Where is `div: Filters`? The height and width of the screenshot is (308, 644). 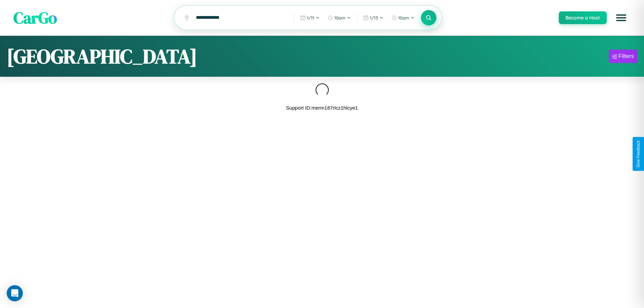
div: Filters is located at coordinates (626, 57).